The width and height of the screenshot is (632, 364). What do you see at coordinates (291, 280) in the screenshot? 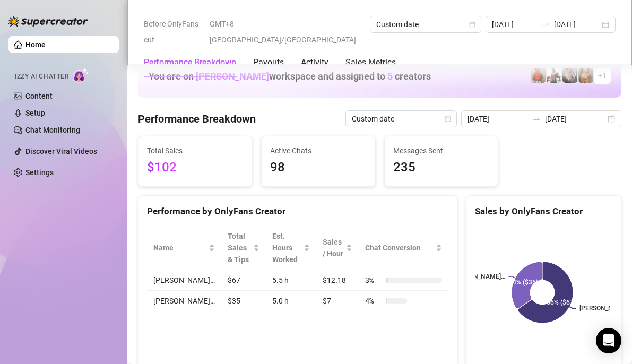
I see `td: 5.5 h` at bounding box center [291, 280].